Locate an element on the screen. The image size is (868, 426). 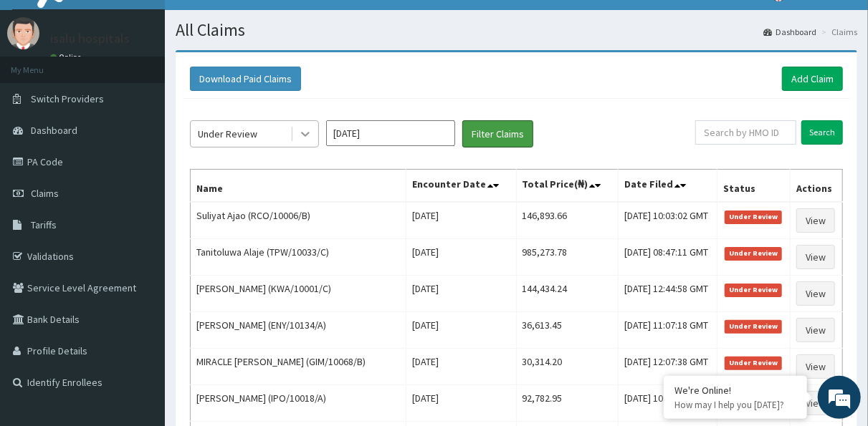
th: Status is located at coordinates (753, 186).